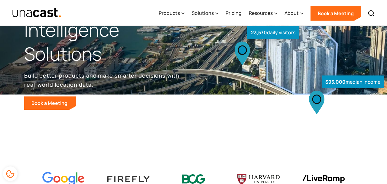 This screenshot has height=184, width=387. What do you see at coordinates (335, 82) in the screenshot?
I see `strong: $95,000` at bounding box center [335, 82].